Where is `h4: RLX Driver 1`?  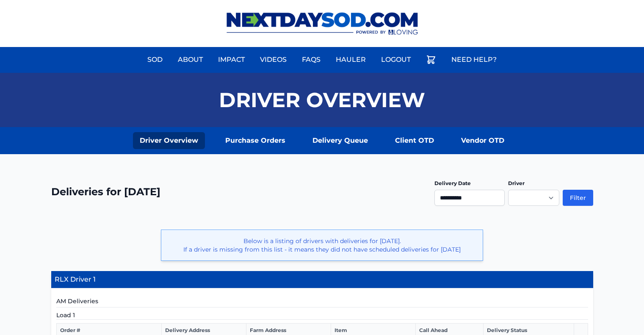 h4: RLX Driver 1 is located at coordinates (322, 279).